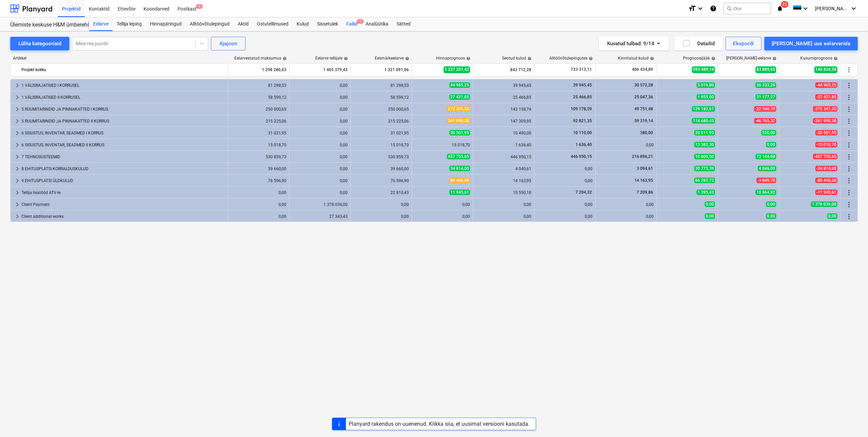 This screenshot has height=437, width=868. What do you see at coordinates (381, 169) in the screenshot?
I see `div: 39 660,00` at bounding box center [381, 169].